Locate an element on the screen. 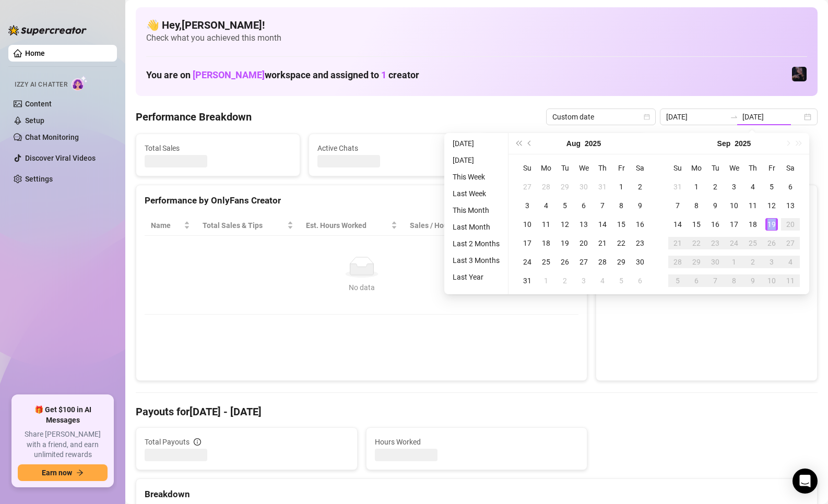 Image resolution: width=828 pixels, height=504 pixels. span: 1 is located at coordinates (384, 74).